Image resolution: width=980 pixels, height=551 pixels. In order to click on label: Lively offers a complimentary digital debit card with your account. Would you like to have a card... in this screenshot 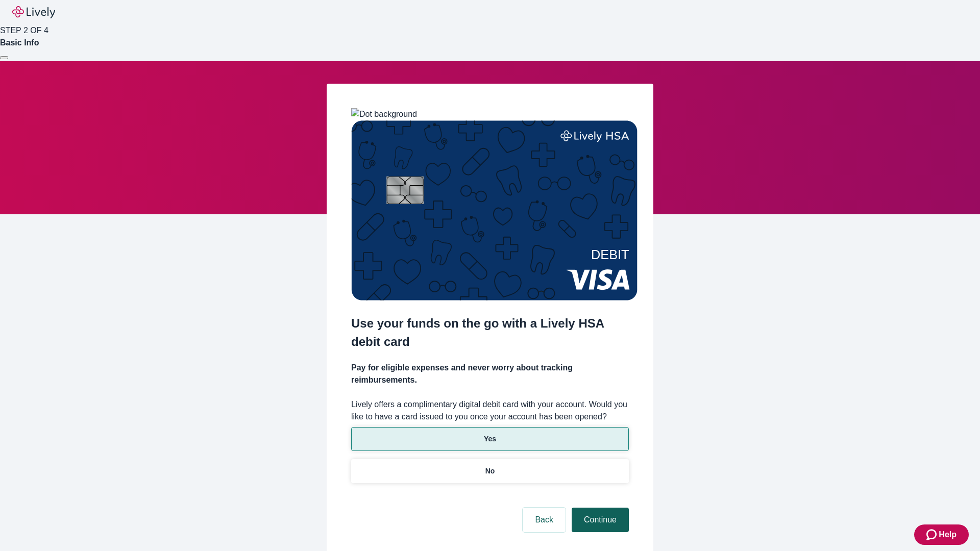, I will do `click(490, 410)`.